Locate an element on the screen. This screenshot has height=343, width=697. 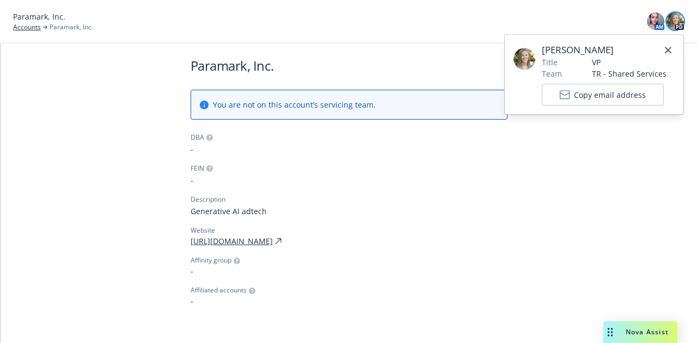
a: Accounts is located at coordinates (27, 27).